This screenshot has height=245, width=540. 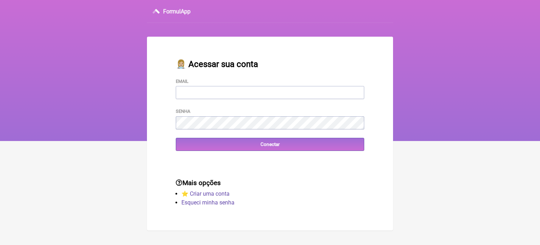 What do you see at coordinates (182, 81) in the screenshot?
I see `label: Email` at bounding box center [182, 81].